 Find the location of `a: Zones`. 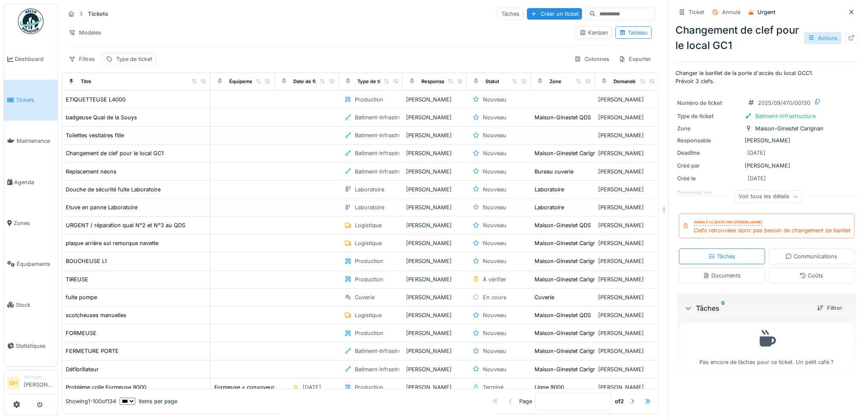

a: Zones is located at coordinates (31, 223).